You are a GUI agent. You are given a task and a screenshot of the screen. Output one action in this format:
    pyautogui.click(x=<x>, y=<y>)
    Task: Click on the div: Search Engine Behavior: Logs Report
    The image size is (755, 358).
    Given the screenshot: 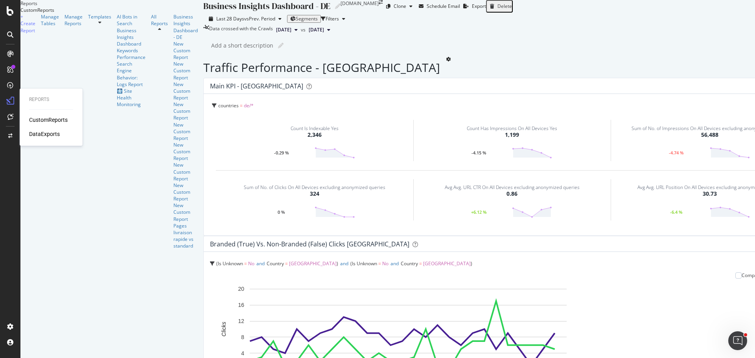 What is the action you would take?
    pyautogui.click(x=131, y=74)
    